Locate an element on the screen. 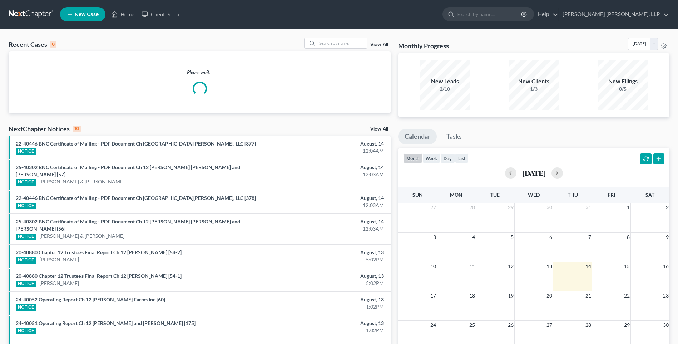 The image size is (678, 344). div: Recent Cases is located at coordinates (33, 44).